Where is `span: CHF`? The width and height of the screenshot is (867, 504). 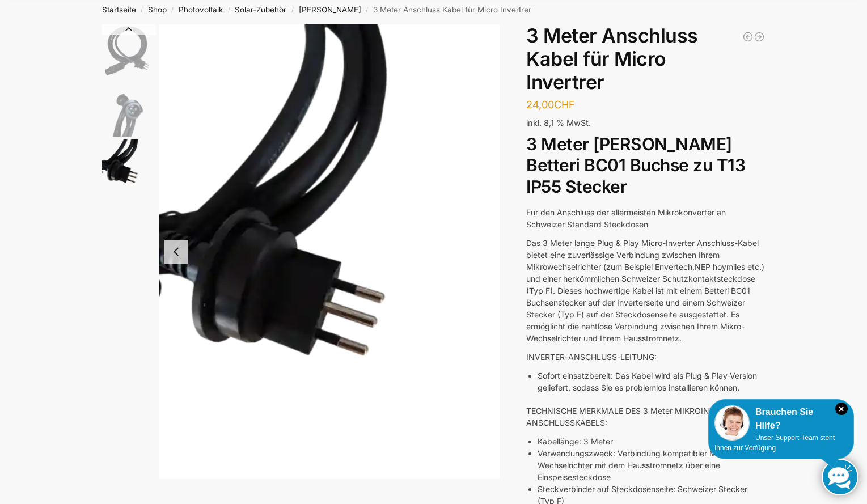
span: CHF is located at coordinates (564, 104).